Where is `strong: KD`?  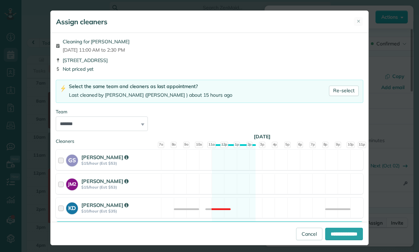
strong: KD is located at coordinates (72, 207).